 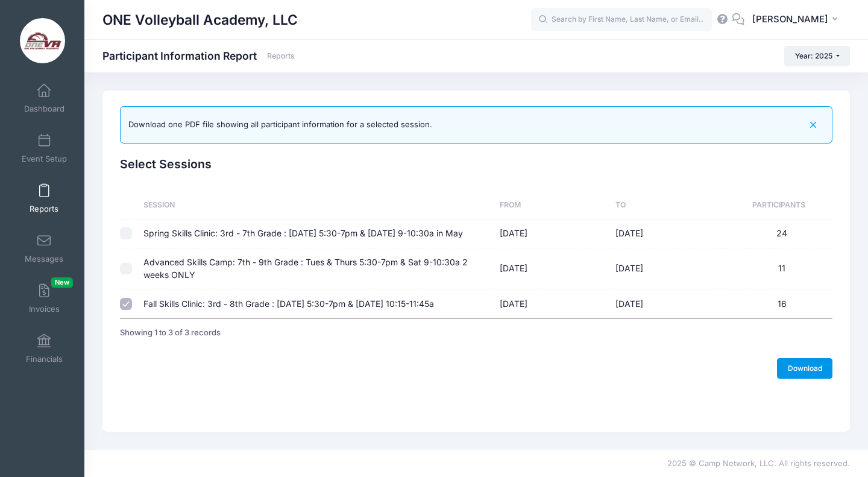 I want to click on td: 16, so click(x=779, y=304).